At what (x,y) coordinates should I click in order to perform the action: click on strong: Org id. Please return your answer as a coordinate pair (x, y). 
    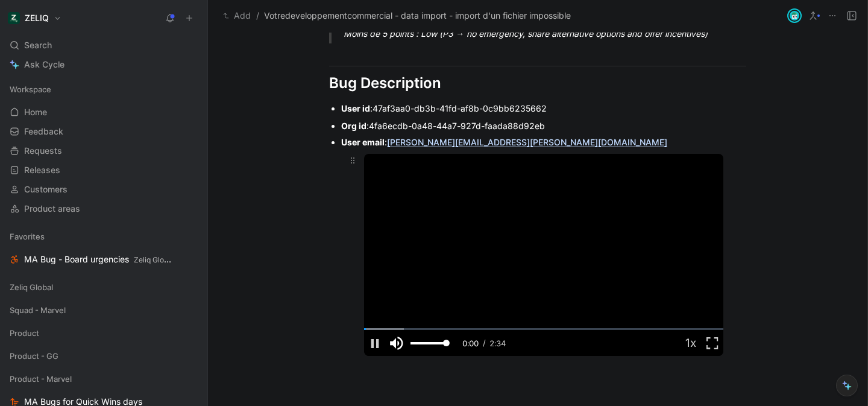
    Looking at the image, I should click on (354, 126).